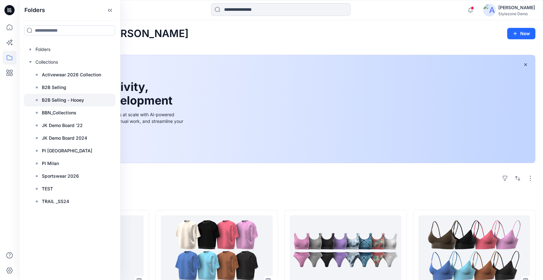  I want to click on div: Stylezone Demo, so click(517, 14).